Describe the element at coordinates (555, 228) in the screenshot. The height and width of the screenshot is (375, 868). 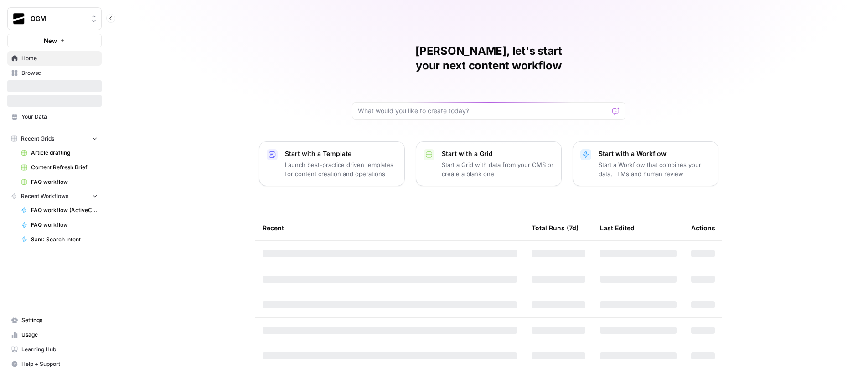
I see `div: Total Runs (7d)` at that location.